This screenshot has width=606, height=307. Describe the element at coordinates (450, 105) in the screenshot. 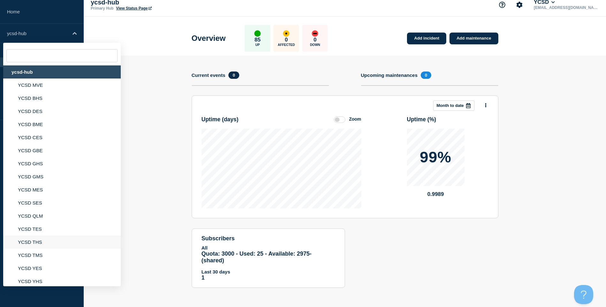

I see `p: Month to date` at that location.